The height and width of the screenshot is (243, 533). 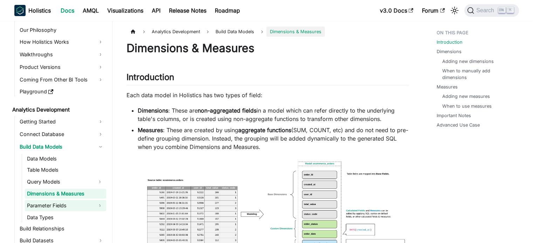 I want to click on strong: Dimensions, so click(x=153, y=111).